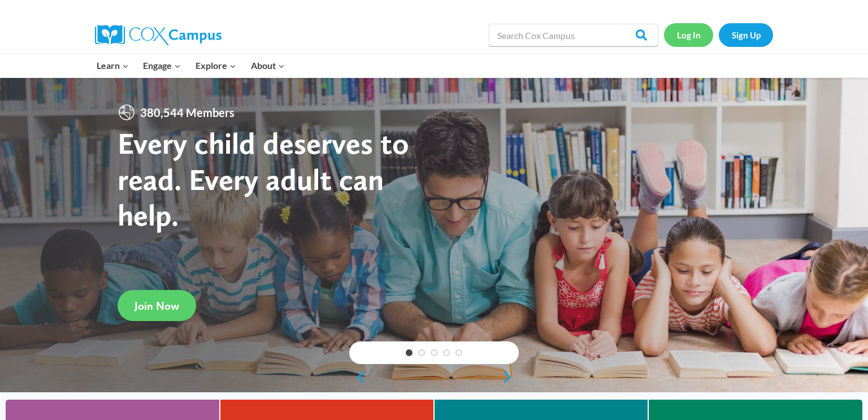  I want to click on span: 380,544 Members, so click(187, 112).